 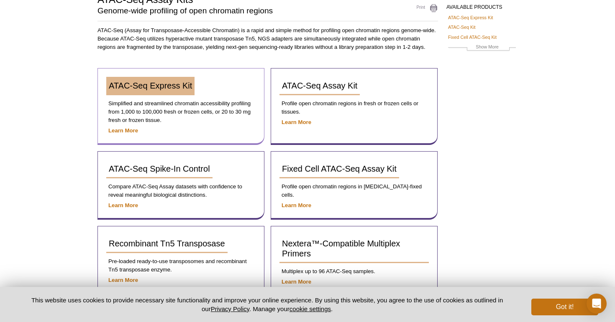 What do you see at coordinates (354, 108) in the screenshot?
I see `p: Profile open chromatin regions in fresh or frozen cells or tissues.` at bounding box center [354, 108].